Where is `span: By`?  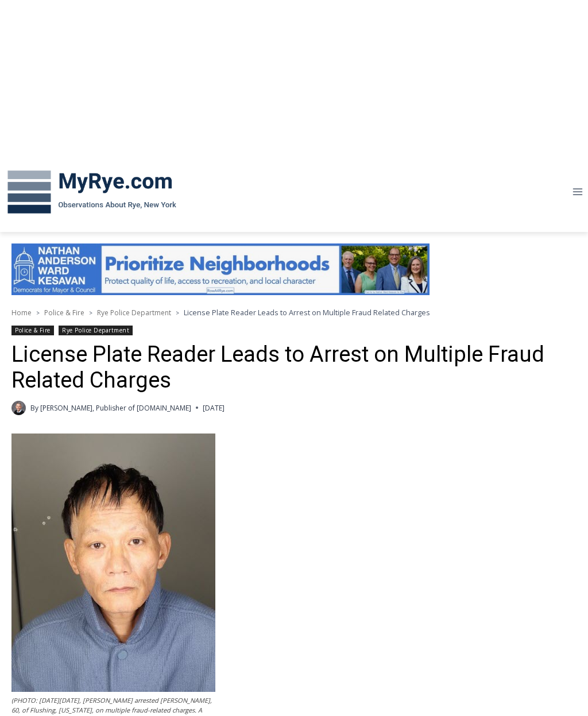
span: By is located at coordinates (34, 407).